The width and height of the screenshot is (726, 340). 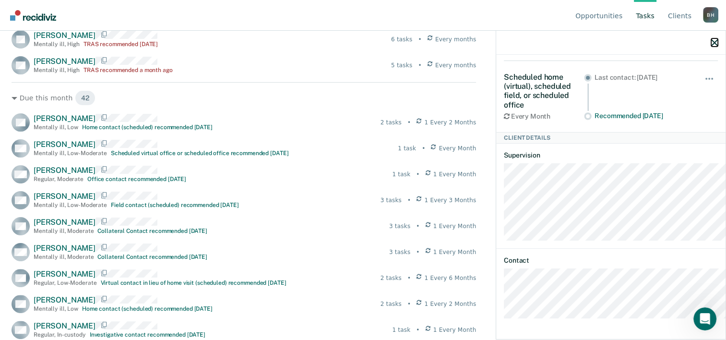 I want to click on div: 5 tasks, so click(x=401, y=65).